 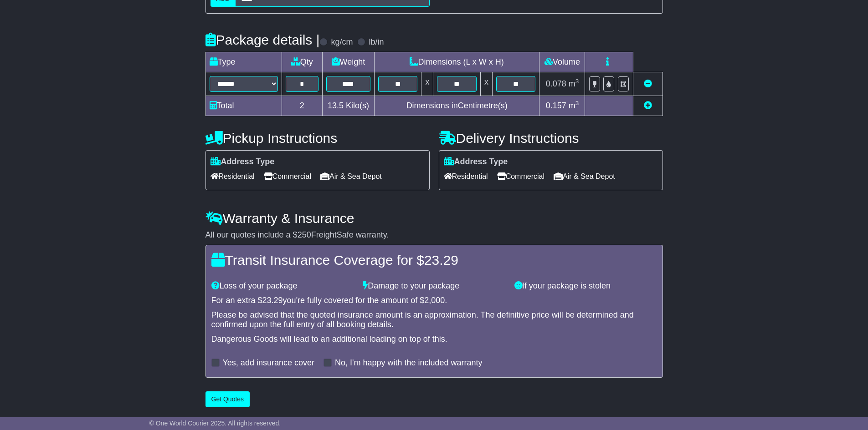 What do you see at coordinates (457, 62) in the screenshot?
I see `td: Dimensions (L x W x H)` at bounding box center [457, 62].